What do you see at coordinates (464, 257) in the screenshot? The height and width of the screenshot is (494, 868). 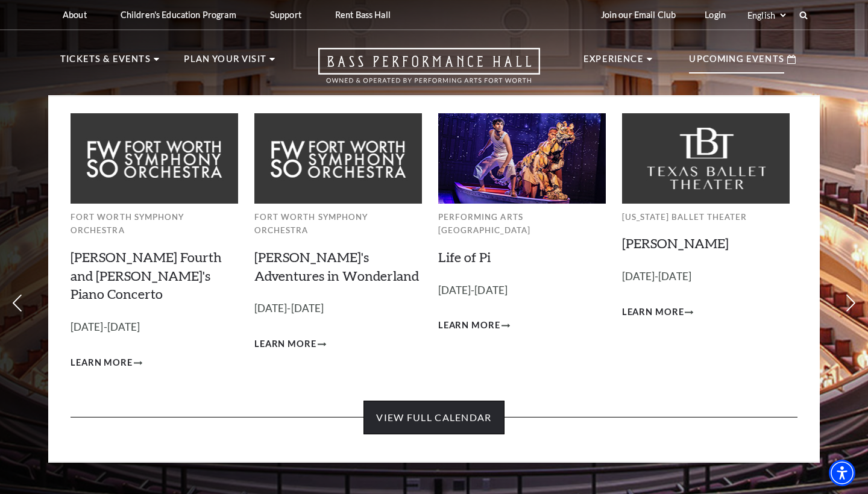 I see `a: Life of Pi` at bounding box center [464, 257].